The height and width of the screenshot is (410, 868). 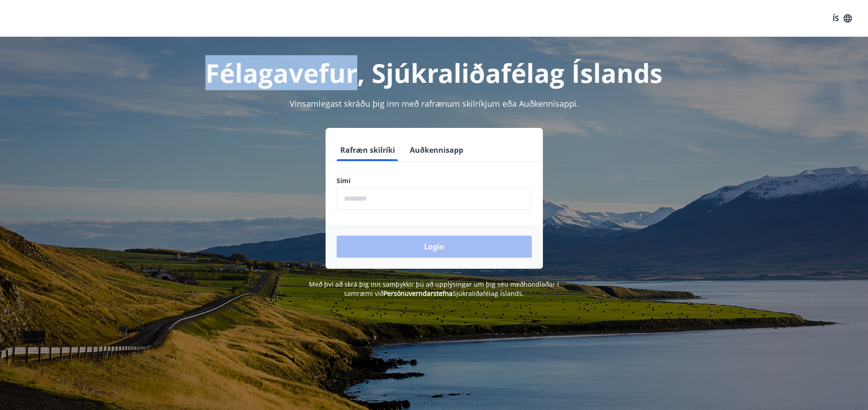 I want to click on button: ÍS, so click(x=842, y=19).